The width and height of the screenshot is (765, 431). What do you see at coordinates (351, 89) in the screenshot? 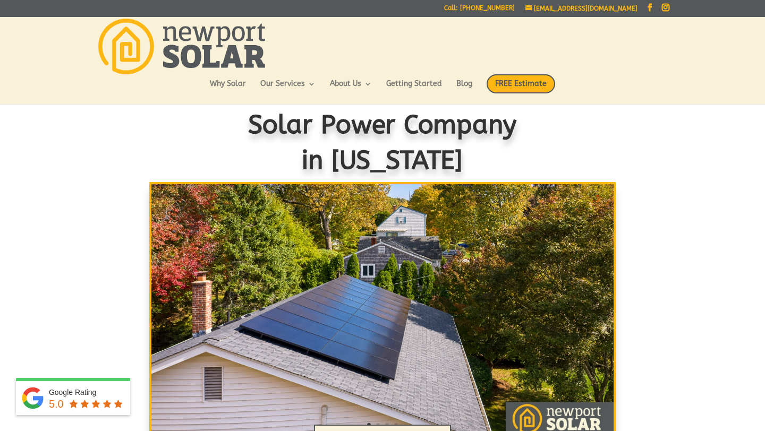
I see `a: About Us` at bounding box center [351, 89].